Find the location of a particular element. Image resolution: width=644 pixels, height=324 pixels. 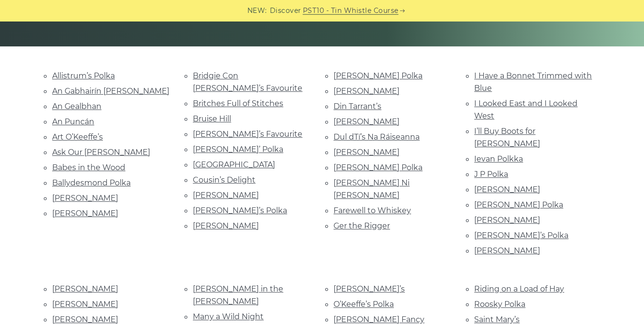

a: Ievan Polkka is located at coordinates (499, 158).